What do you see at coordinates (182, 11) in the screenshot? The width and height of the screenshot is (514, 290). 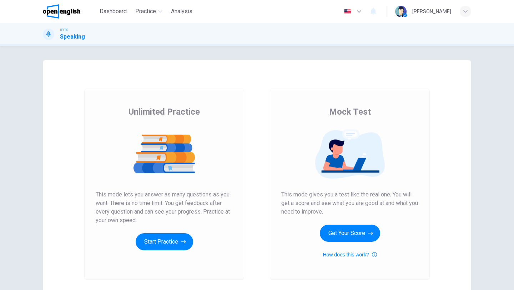 I see `span: Analysis` at bounding box center [182, 11].